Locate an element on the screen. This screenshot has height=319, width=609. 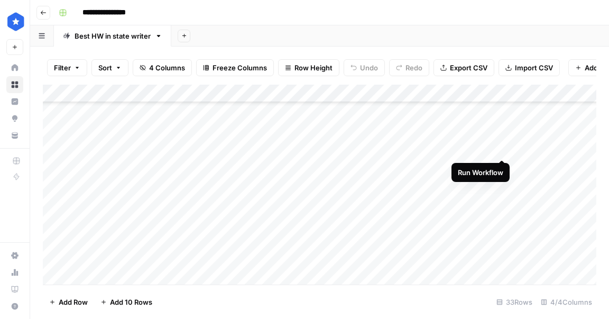
a: Usage is located at coordinates (15, 272).